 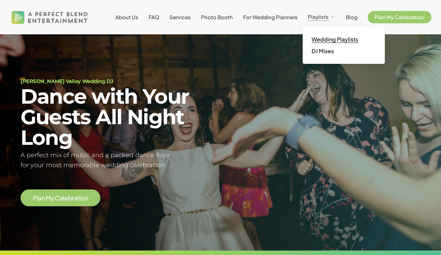 I want to click on span: C, so click(x=57, y=198).